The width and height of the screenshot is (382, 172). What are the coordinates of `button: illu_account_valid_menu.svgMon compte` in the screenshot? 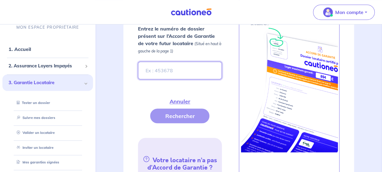 It's located at (344, 12).